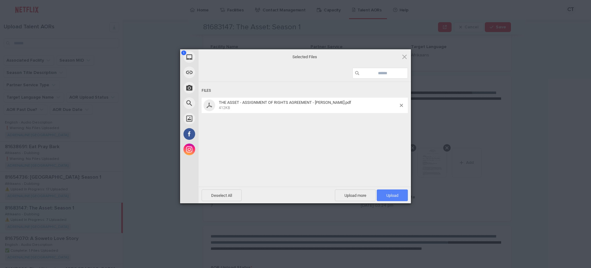 Image resolution: width=591 pixels, height=268 pixels. What do you see at coordinates (217, 72) in the screenshot?
I see `div: Link (URL)` at bounding box center [217, 72].